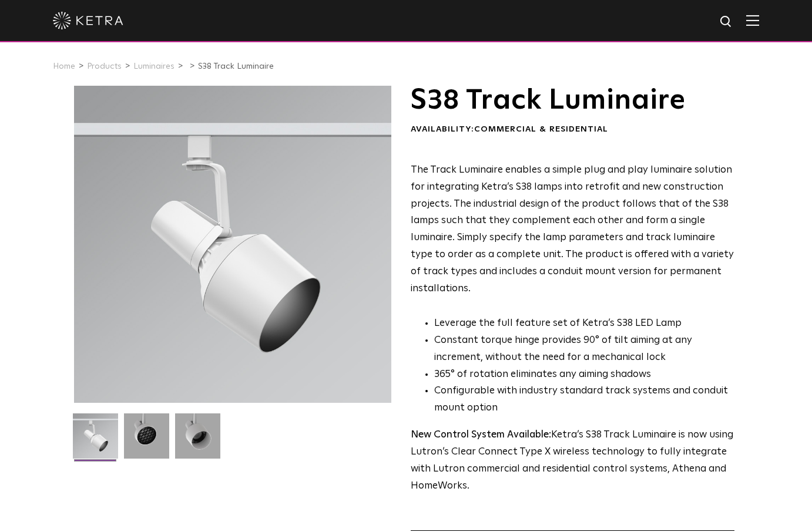 The width and height of the screenshot is (812, 532). What do you see at coordinates (726, 21) in the screenshot?
I see `img: search icon` at bounding box center [726, 21].